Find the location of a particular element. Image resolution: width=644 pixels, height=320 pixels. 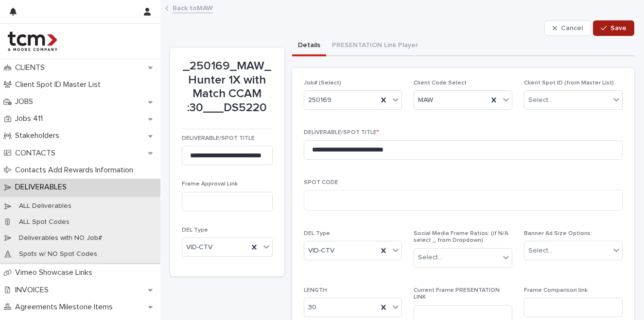

p: _250169_MAW_Hunter 1X with Match CCAM :30___DS5220 is located at coordinates (227, 87).